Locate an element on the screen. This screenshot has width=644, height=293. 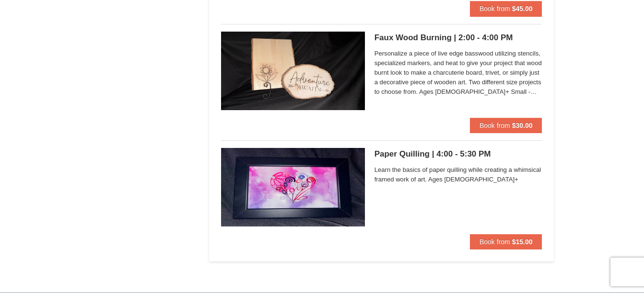
img: 6619869-1458-18a998eb.jpg is located at coordinates (293, 187).